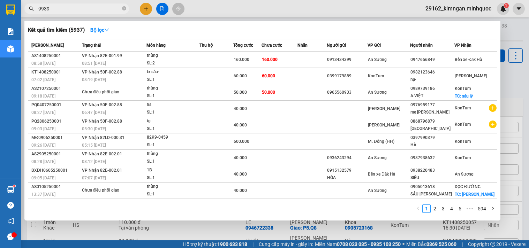 This screenshot has width=529, height=248. What do you see at coordinates (55, 154) in the screenshot?
I see `div: AS2905250001` at bounding box center [55, 154].